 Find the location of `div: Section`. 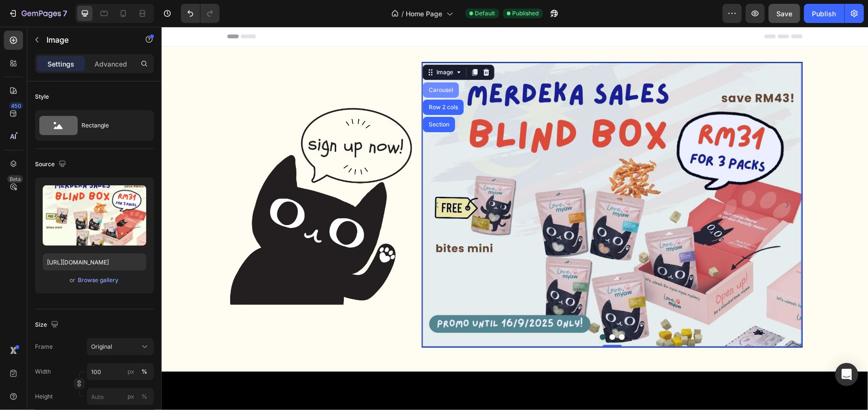

div: Section is located at coordinates (277, 98).